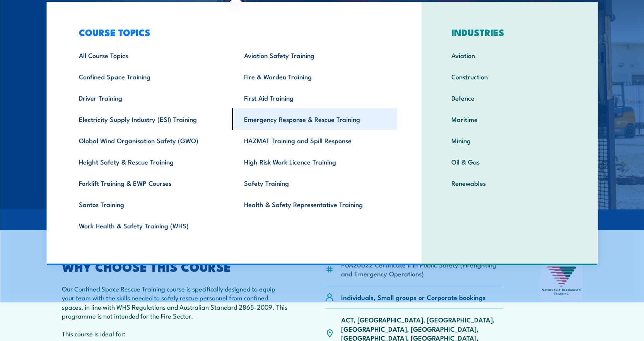  Describe the element at coordinates (149, 183) in the screenshot. I see `a: Forklift Training & EWP Courses` at that location.